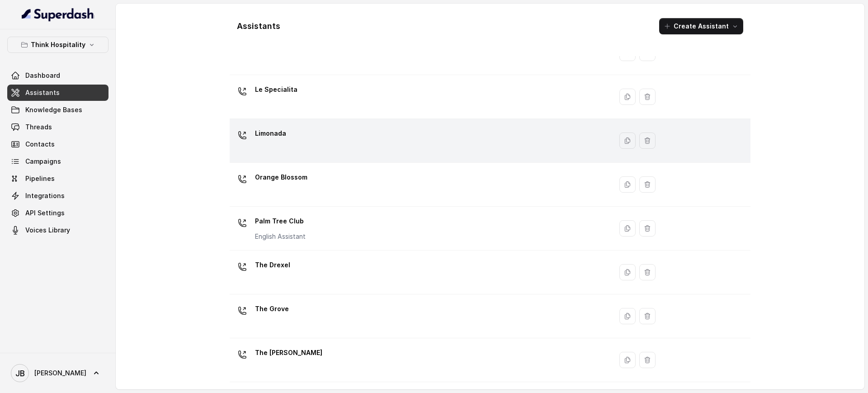 The image size is (868, 393). Describe the element at coordinates (42, 93) in the screenshot. I see `span: Assistants` at that location.